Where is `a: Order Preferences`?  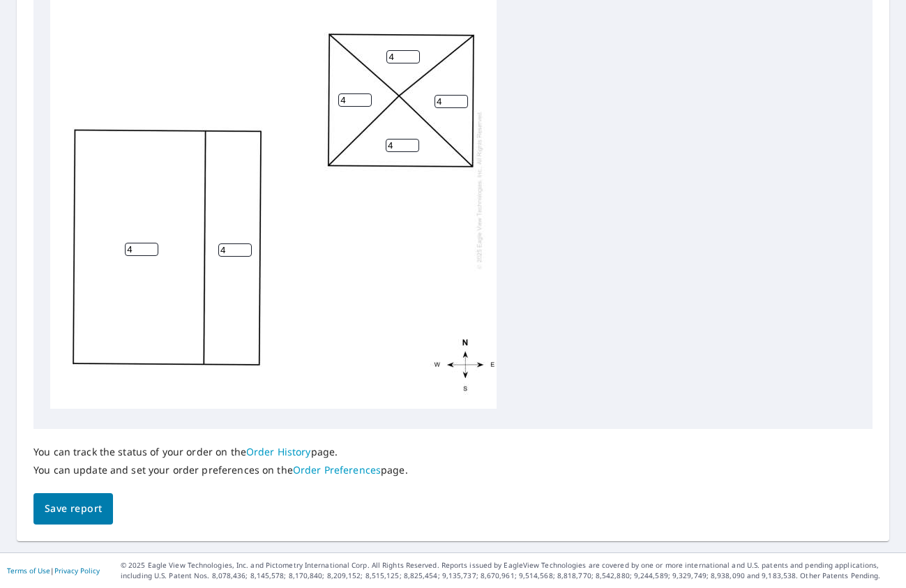
a: Order Preferences is located at coordinates (337, 469).